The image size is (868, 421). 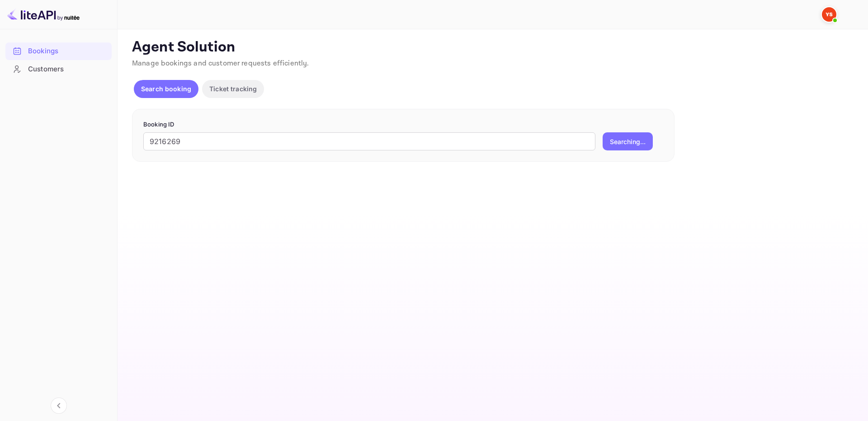 What do you see at coordinates (44, 15) in the screenshot?
I see `img: LiteAPI logo` at bounding box center [44, 15].